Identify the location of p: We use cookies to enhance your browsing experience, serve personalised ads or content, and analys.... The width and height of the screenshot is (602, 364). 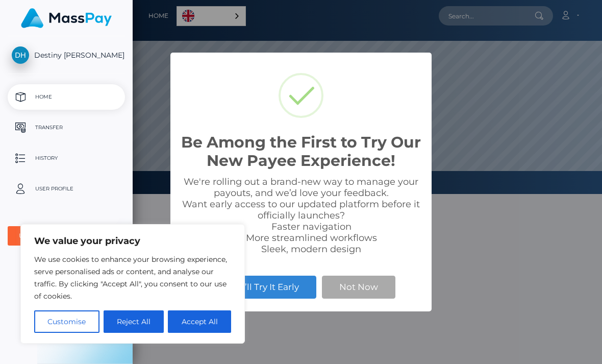
(133, 278).